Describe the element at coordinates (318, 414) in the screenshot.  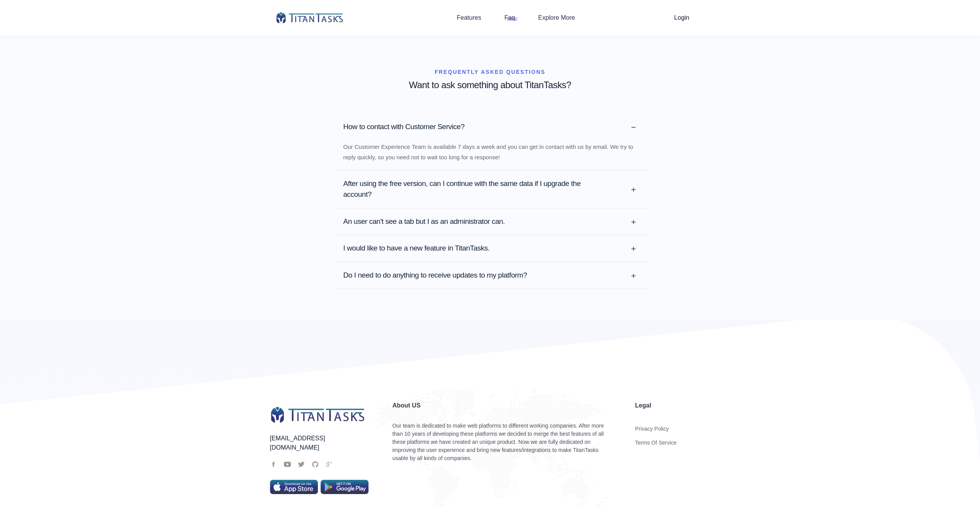
I see `img: Hosting` at that location.